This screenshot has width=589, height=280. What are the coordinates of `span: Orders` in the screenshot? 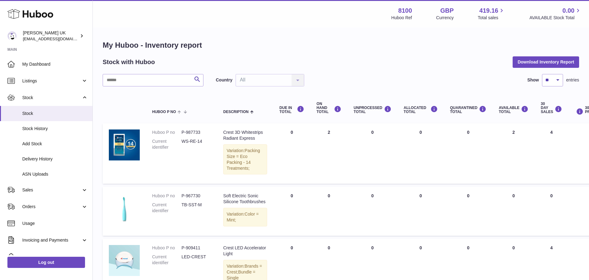 It's located at (52, 206).